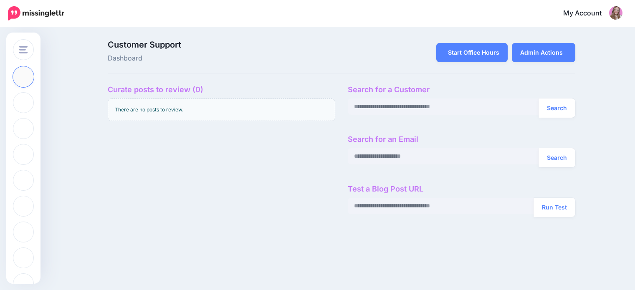  I want to click on h4: Search for a Customer, so click(461, 90).